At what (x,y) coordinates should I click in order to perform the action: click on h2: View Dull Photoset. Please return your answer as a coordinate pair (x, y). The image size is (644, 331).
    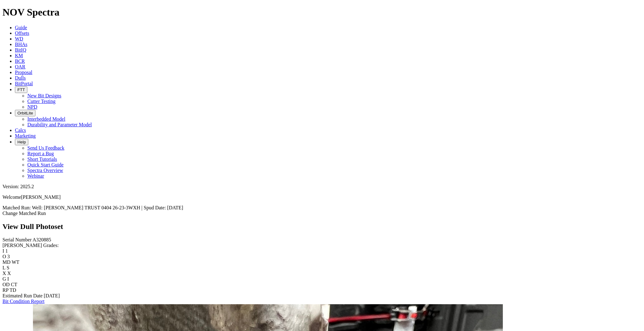
    Looking at the image, I should click on (322, 226).